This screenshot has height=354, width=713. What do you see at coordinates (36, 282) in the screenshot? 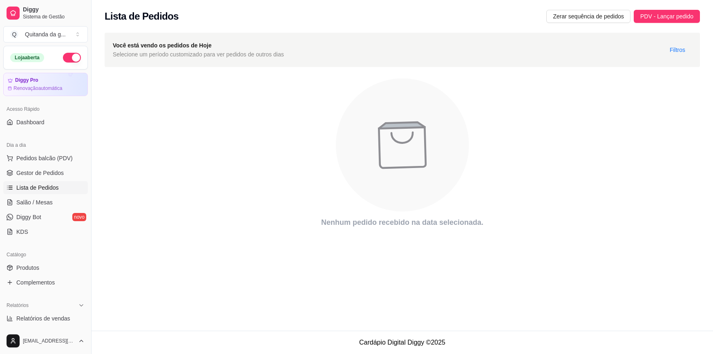
I see `span: Complementos` at bounding box center [36, 282].